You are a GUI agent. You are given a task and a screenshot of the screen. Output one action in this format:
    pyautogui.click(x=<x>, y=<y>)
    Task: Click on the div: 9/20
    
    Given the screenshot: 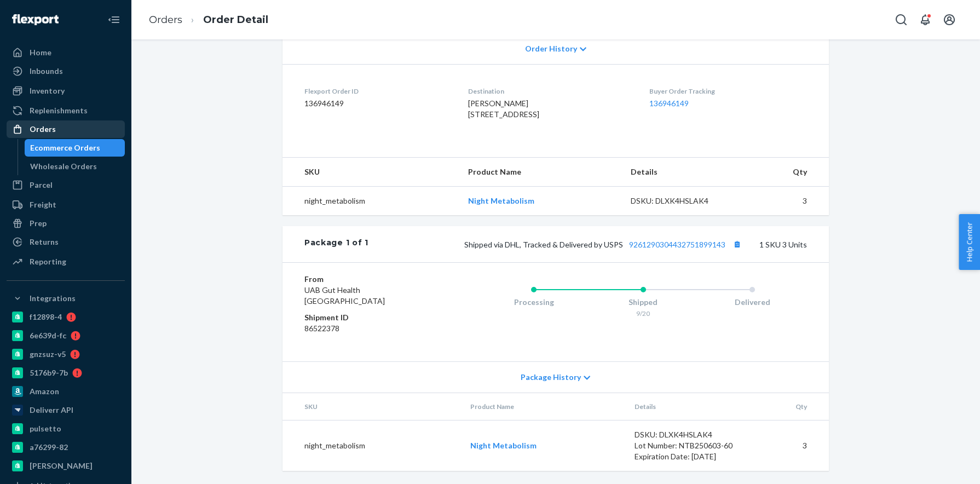 What is the action you would take?
    pyautogui.click(x=643, y=313)
    